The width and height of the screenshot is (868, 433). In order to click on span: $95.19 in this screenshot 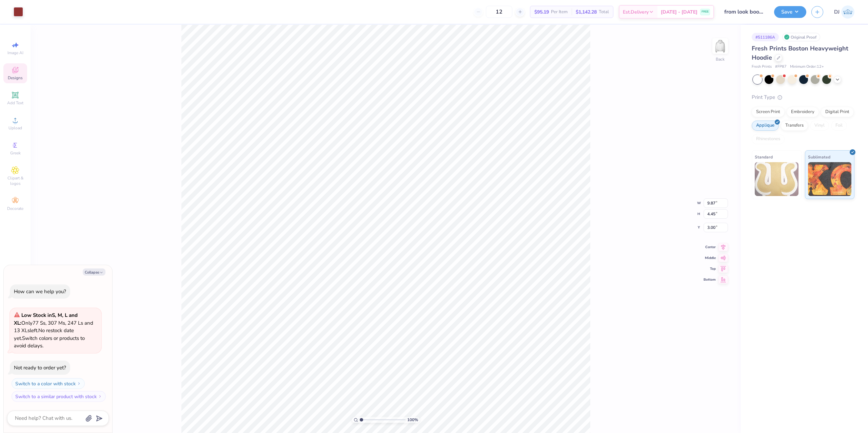, I will do `click(541, 12)`.